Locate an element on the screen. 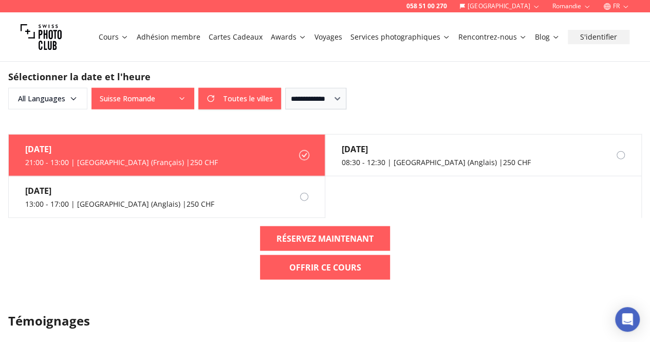  button: All Languages is located at coordinates (48, 99).